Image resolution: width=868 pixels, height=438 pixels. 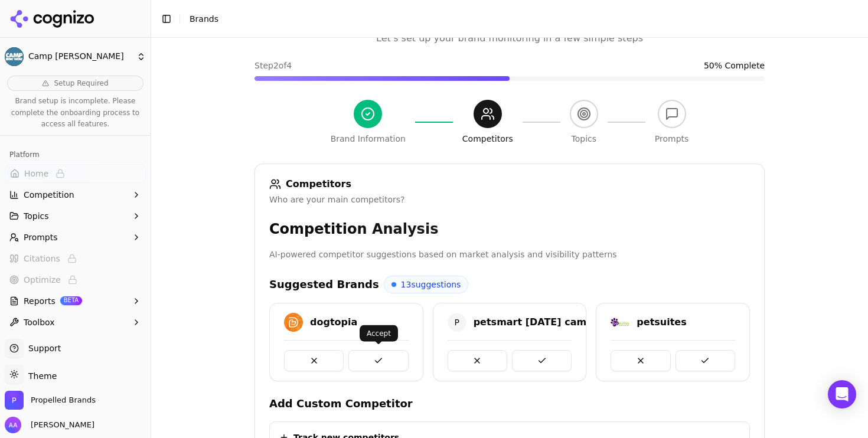 What do you see at coordinates (36, 173) in the screenshot?
I see `span: Home` at bounding box center [36, 173].